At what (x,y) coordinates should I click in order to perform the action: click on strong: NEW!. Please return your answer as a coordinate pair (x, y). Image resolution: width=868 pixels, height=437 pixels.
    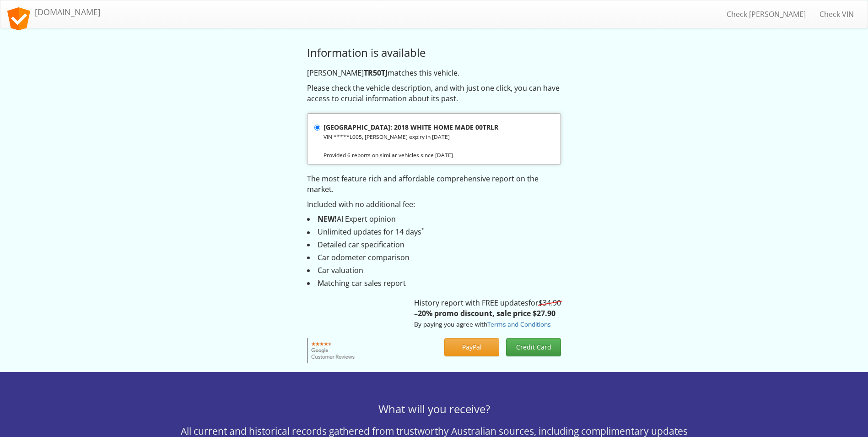
    Looking at the image, I should click on (327, 219).